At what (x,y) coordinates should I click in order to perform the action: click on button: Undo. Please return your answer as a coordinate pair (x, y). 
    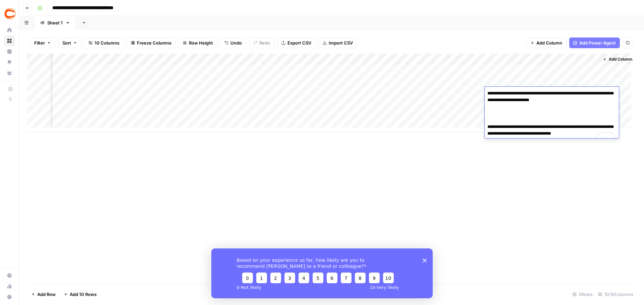
    Looking at the image, I should click on (233, 43).